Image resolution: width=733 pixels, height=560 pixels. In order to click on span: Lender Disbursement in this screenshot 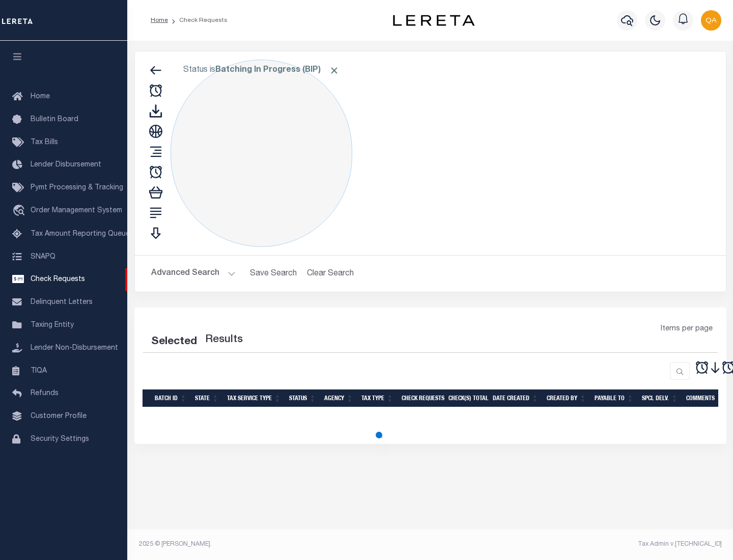, I will do `click(66, 165)`.